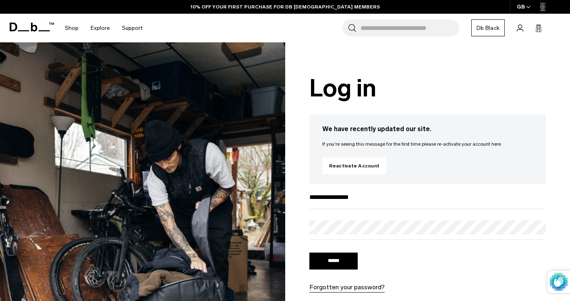  What do you see at coordinates (428, 144) in the screenshot?
I see `p: If you're seeing this message for the first time please re-activate your account here.` at bounding box center [428, 144].